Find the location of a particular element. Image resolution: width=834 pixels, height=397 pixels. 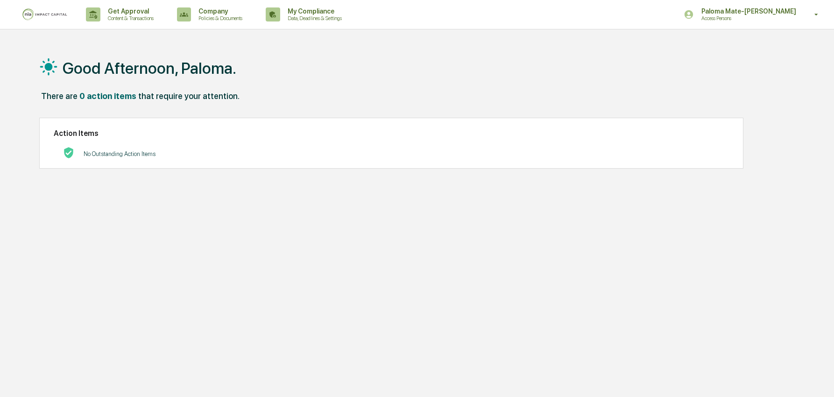

div: There are is located at coordinates (59, 96).